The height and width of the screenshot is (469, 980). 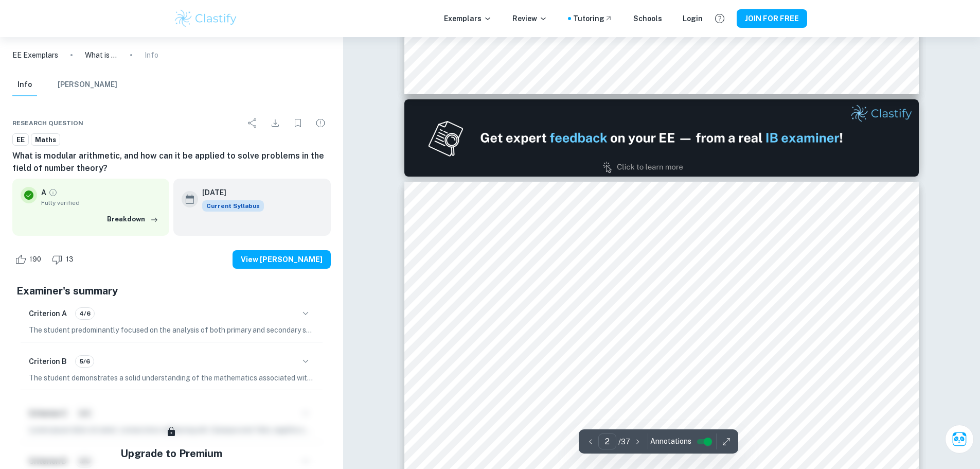 What do you see at coordinates (233, 206) in the screenshot?
I see `div: This exemplar is based on the current syllabus. Feel free to refer to it for inspiration/ideas wh...` at bounding box center [233, 206].